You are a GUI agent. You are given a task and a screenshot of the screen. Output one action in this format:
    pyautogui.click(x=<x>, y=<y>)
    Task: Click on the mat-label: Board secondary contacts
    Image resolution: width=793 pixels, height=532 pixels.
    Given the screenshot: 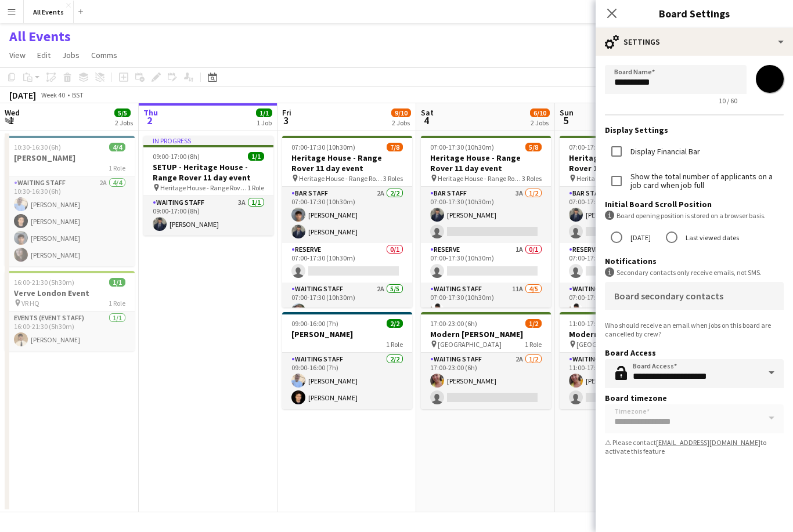 What is the action you would take?
    pyautogui.click(x=669, y=296)
    